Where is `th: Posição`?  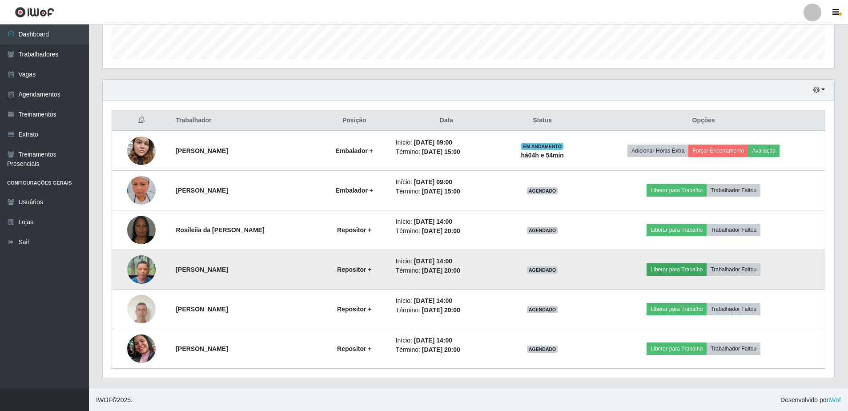
th: Posição is located at coordinates (354, 120).